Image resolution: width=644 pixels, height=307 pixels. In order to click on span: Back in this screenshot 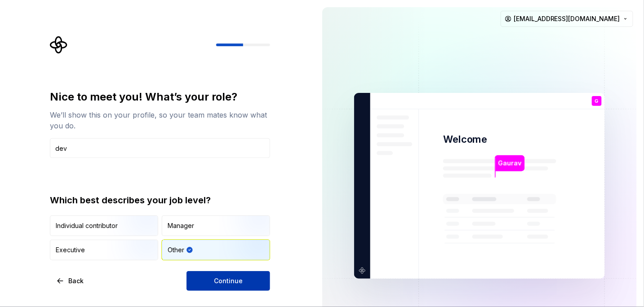, I will do `click(76, 281)`.